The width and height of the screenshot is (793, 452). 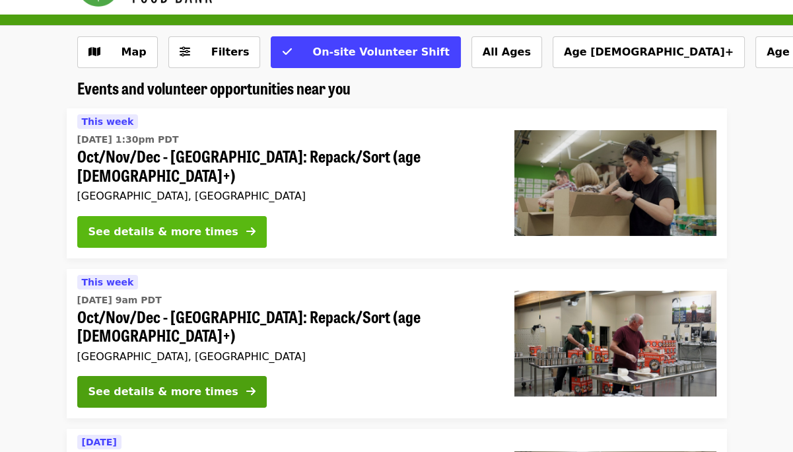 What do you see at coordinates (615, 183) in the screenshot?
I see `img: Oct/Nov/Dec - Portland: Repack/Sort (age 8+) organized by Oregon Food Bank` at bounding box center [615, 183].